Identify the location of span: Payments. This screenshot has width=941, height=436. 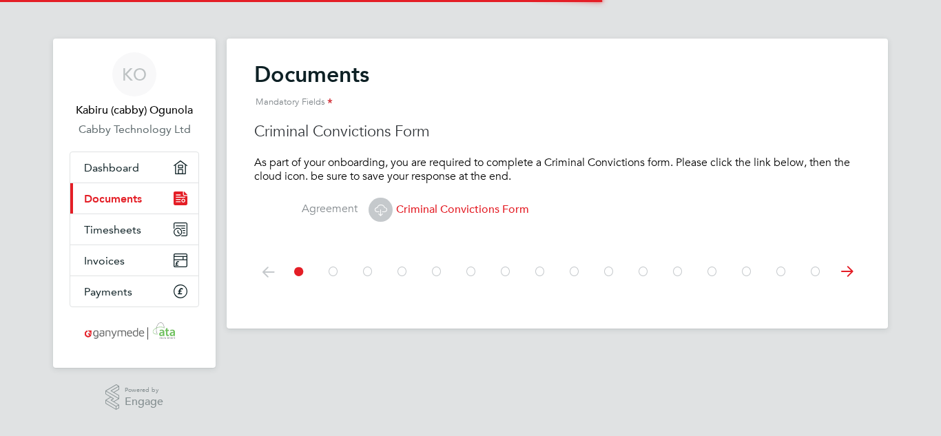
(108, 291).